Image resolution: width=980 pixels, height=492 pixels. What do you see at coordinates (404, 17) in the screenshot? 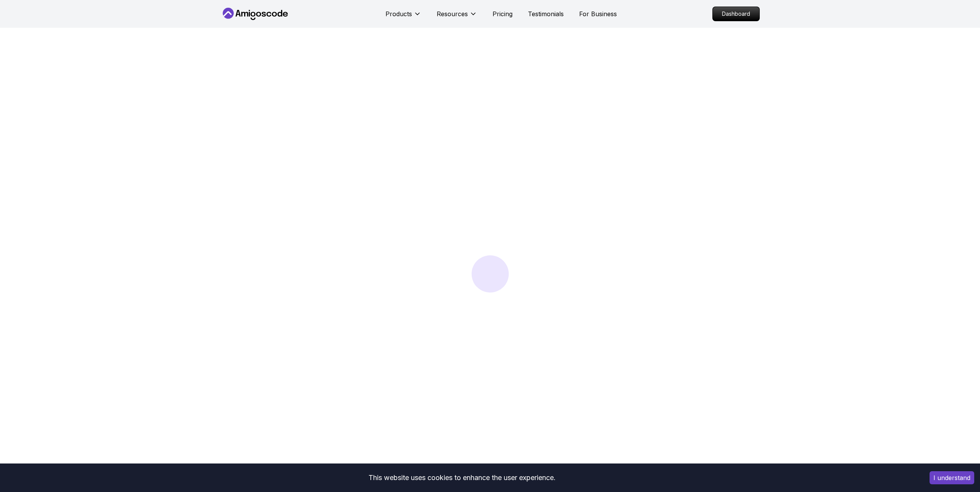
I see `button: Products` at bounding box center [404, 17].